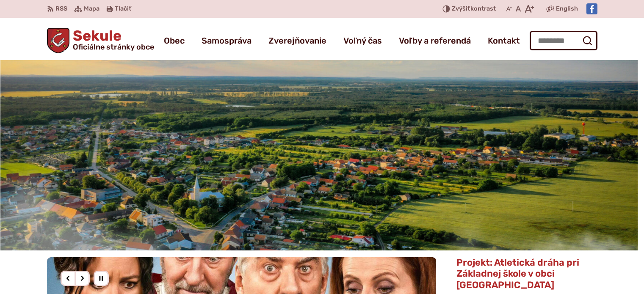 This screenshot has width=644, height=294. I want to click on a: Samospráva, so click(226, 40).